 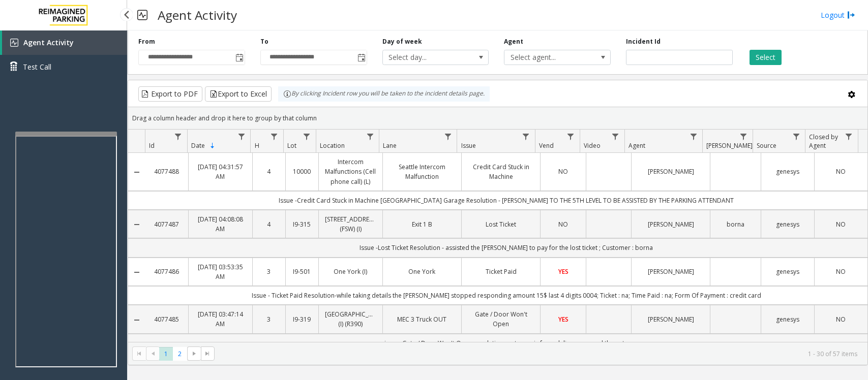 What do you see at coordinates (332, 145) in the screenshot?
I see `span: Location` at bounding box center [332, 145].